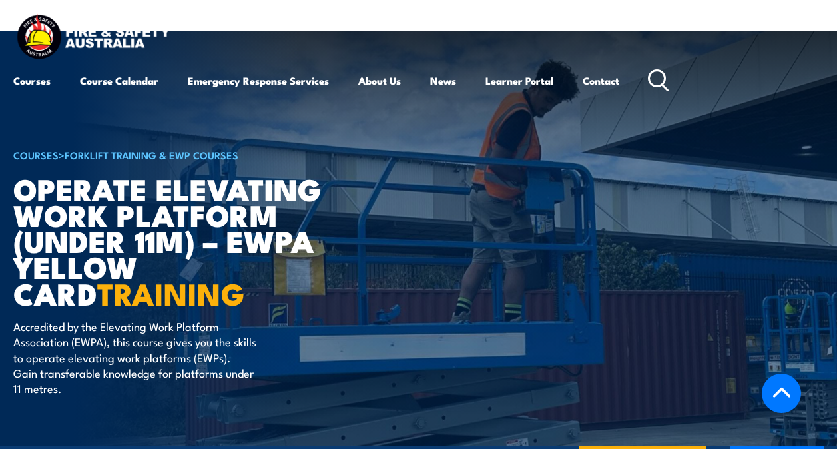 This screenshot has height=449, width=837. I want to click on a: Courses, so click(32, 81).